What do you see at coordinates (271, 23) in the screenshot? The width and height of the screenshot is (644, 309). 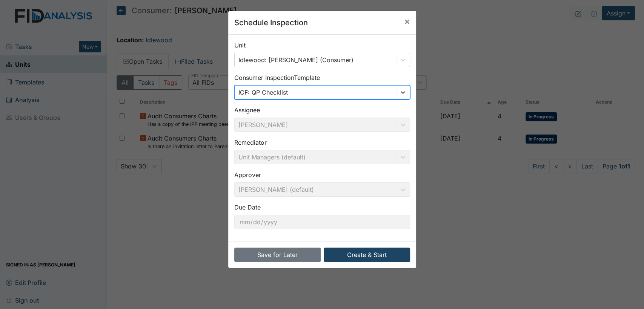 I see `h5: Schedule Inspection` at bounding box center [271, 23].